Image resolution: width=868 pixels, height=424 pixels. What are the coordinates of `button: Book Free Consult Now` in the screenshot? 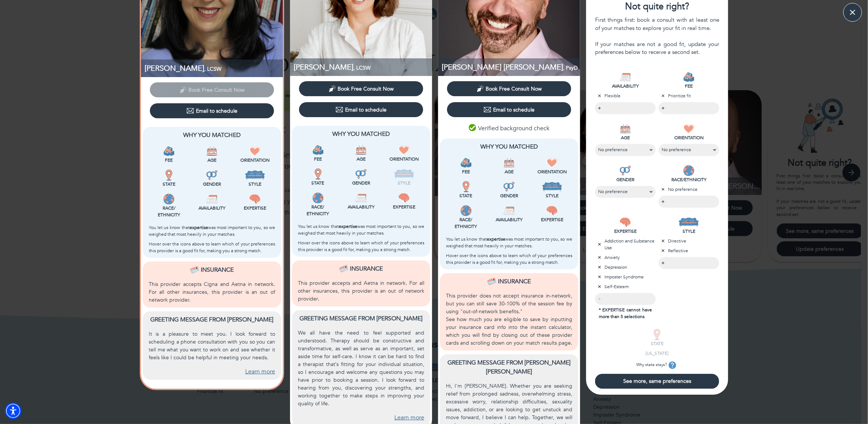 It's located at (361, 89).